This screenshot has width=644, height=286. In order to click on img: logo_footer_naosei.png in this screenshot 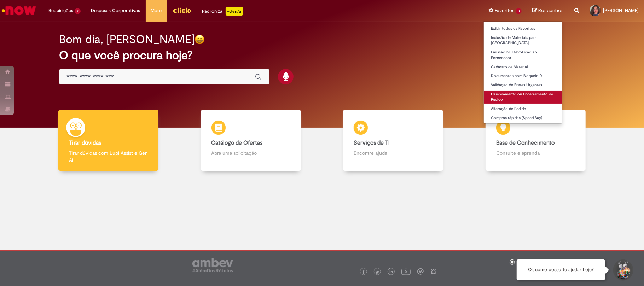, I will do `click(434, 272)`.